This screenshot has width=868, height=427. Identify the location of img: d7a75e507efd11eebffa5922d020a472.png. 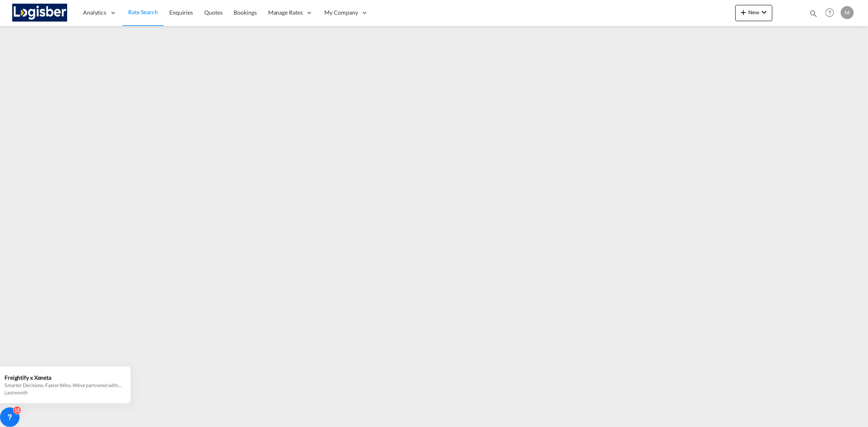
(39, 13).